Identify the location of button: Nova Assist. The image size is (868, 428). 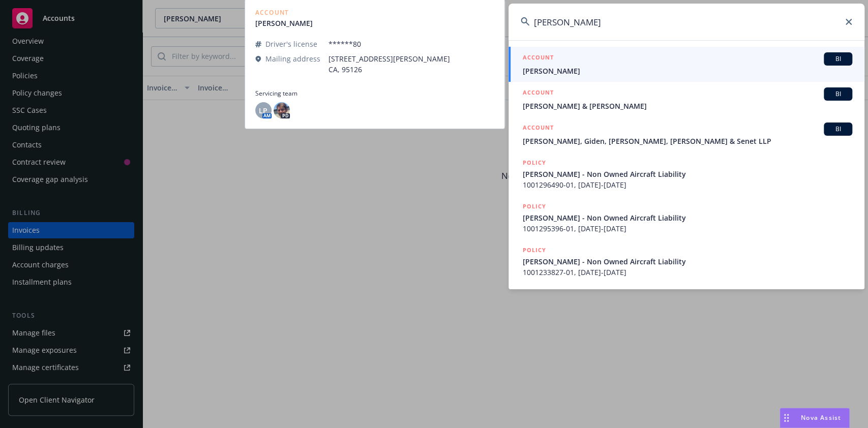
(815, 418).